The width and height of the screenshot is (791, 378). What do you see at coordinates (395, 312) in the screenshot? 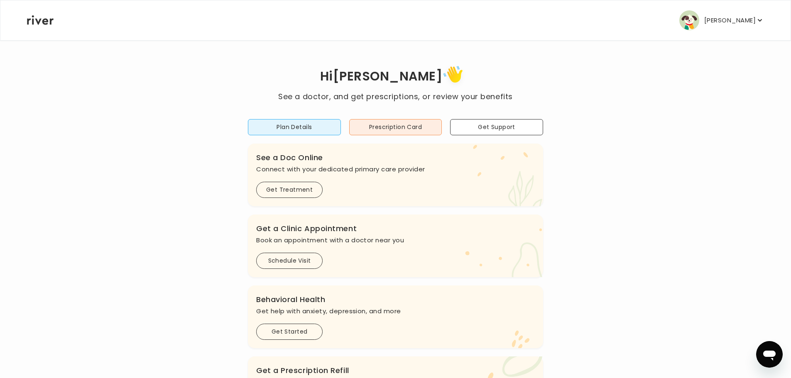
I see `p: Get help with anxiety, depression, and more` at bounding box center [395, 312].